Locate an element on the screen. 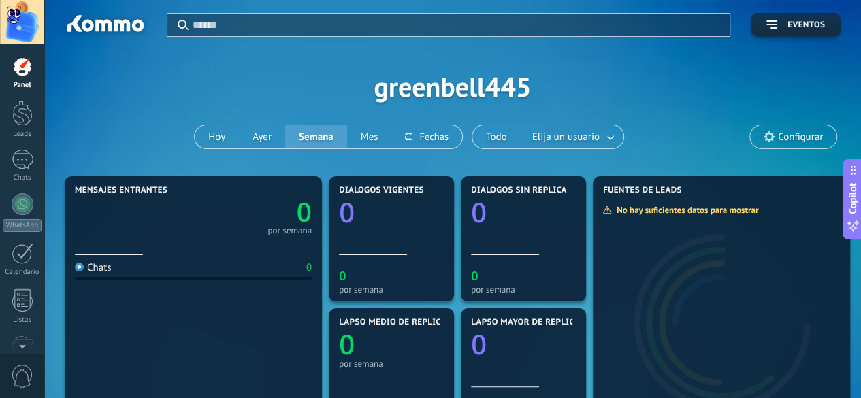  img: Chats is located at coordinates (79, 267).